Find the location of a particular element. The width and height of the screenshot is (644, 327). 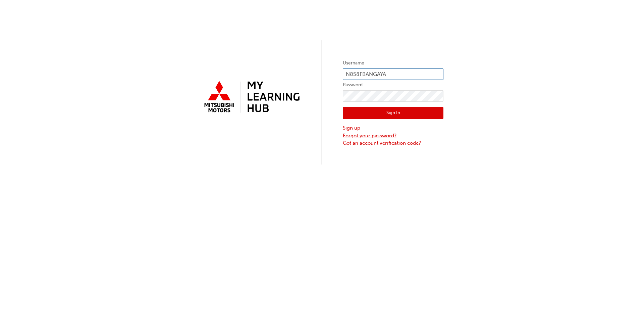

a: Sign up is located at coordinates (393, 128).